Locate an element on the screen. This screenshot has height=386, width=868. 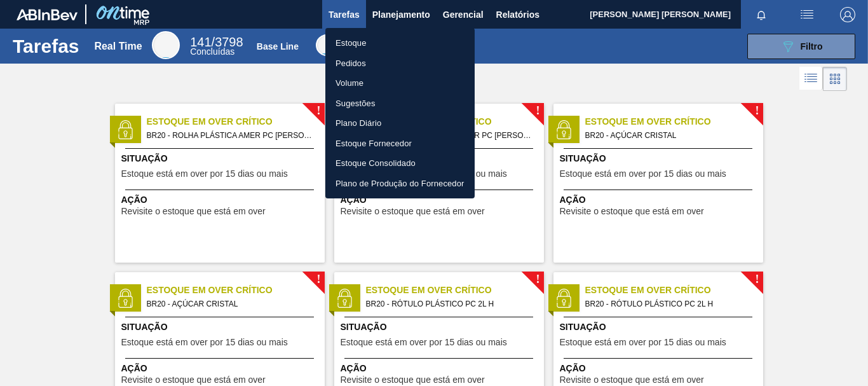
a: Plano de Produção do Fornecedor is located at coordinates (400, 183).